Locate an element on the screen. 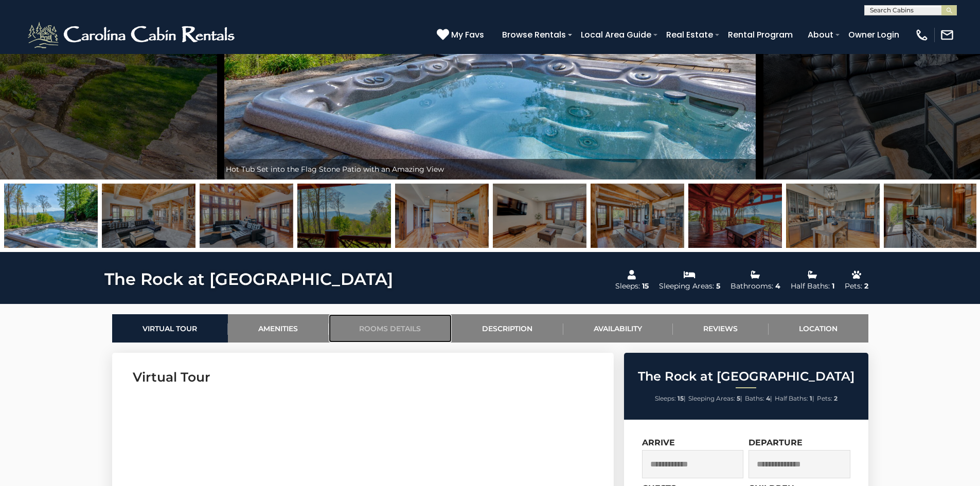  a: Reviews is located at coordinates (720, 328).